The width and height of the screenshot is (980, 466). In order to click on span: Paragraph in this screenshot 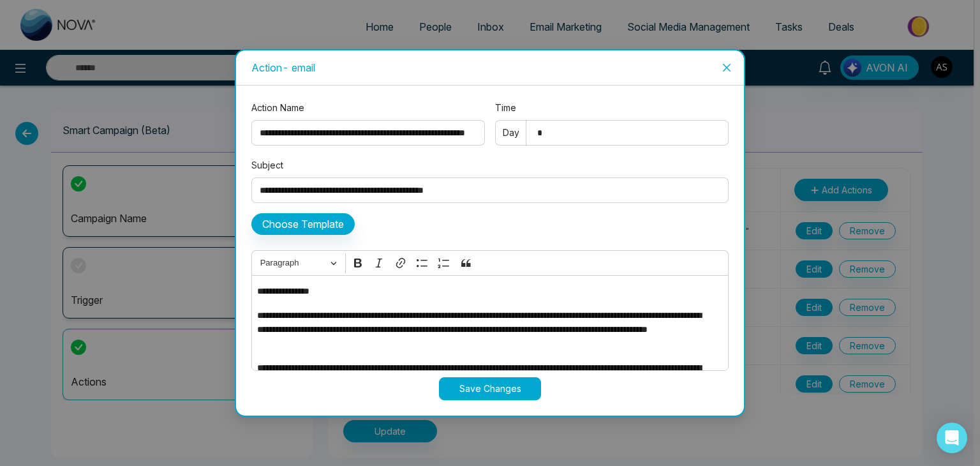, I will do `click(294, 263)`.